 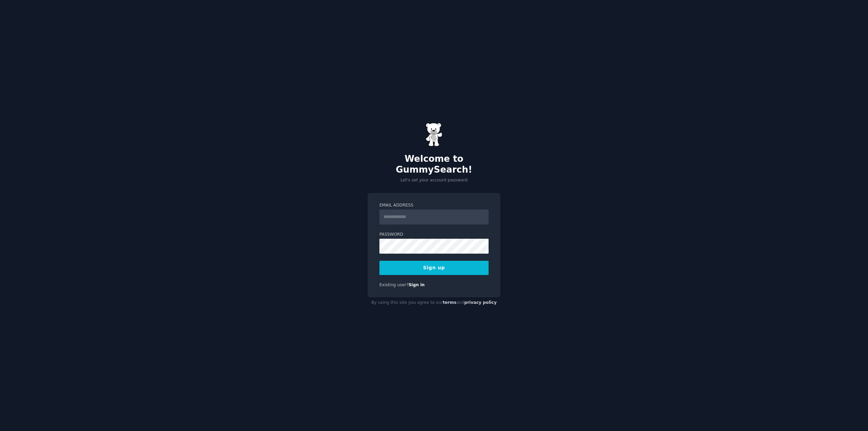 What do you see at coordinates (434, 235) in the screenshot?
I see `label: Password` at bounding box center [434, 235].